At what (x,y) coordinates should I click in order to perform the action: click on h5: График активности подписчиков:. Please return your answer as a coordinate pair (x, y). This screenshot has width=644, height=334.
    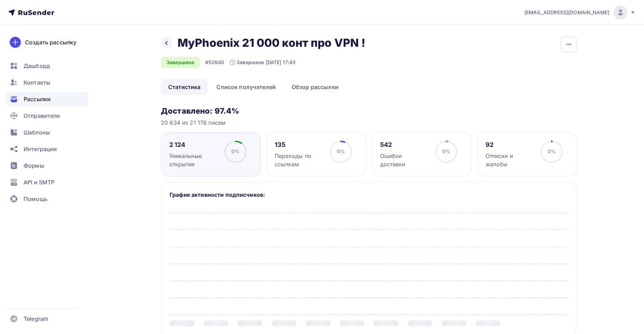
    Looking at the image, I should click on (369, 195).